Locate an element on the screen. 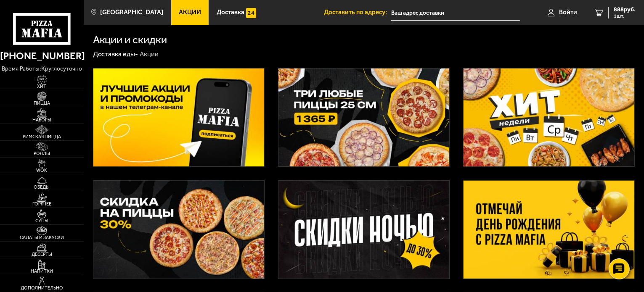 Image resolution: width=644 pixels, height=292 pixels. img: 15daf4d41897b9f0e9f617042186c801.svg is located at coordinates (251, 13).